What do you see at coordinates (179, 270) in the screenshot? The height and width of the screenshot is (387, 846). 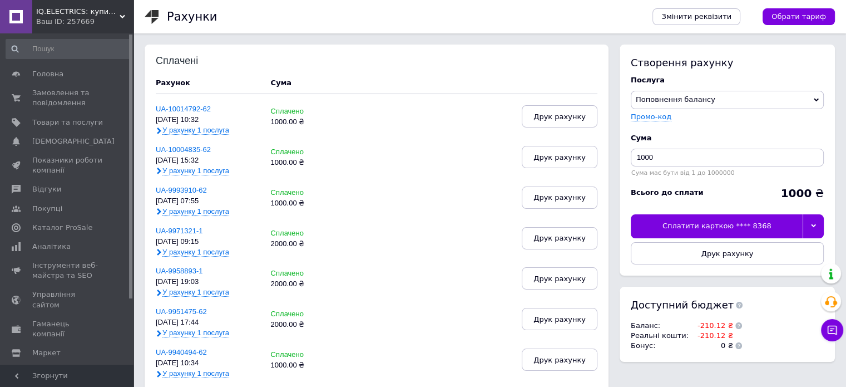 I see `a: UA-9958893-1` at bounding box center [179, 270].